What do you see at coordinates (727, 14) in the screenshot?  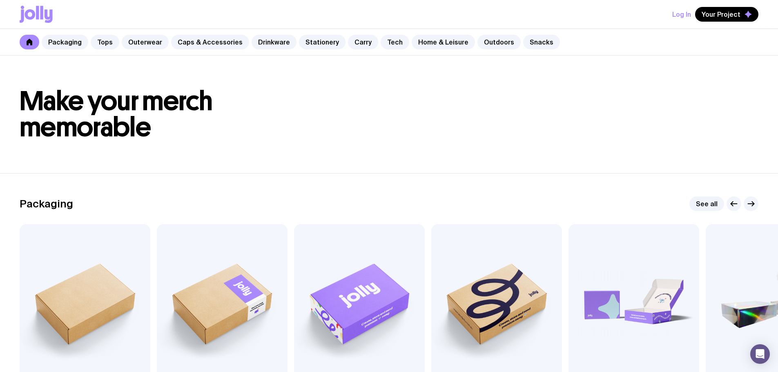 I see `button: Your Project` at bounding box center [727, 14].